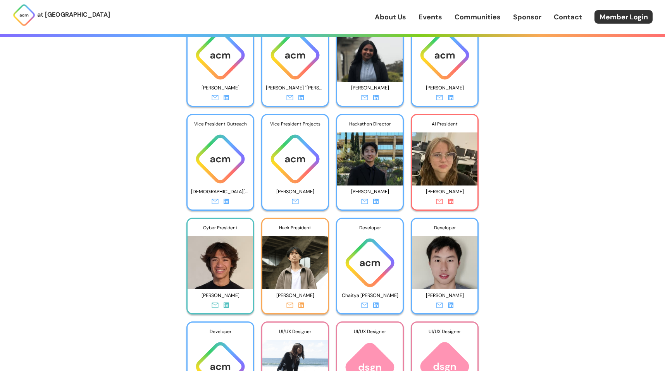 The image size is (665, 371). I want to click on a: Member Login, so click(623, 17).